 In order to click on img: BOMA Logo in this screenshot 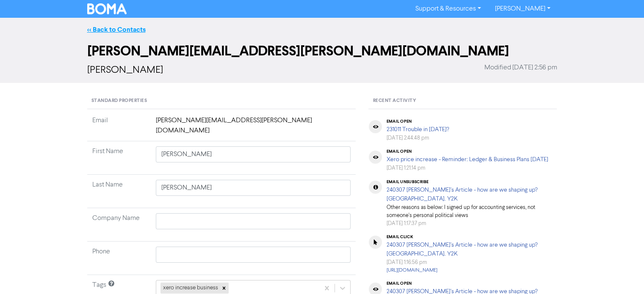, I will do `click(107, 9)`.